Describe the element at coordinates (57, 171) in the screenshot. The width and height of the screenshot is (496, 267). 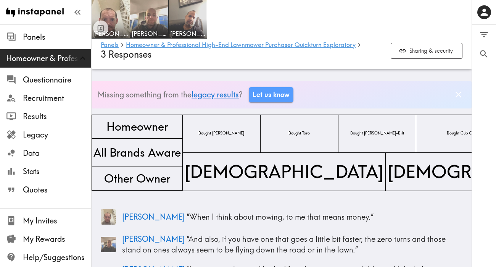
I see `span: Stats` at that location.